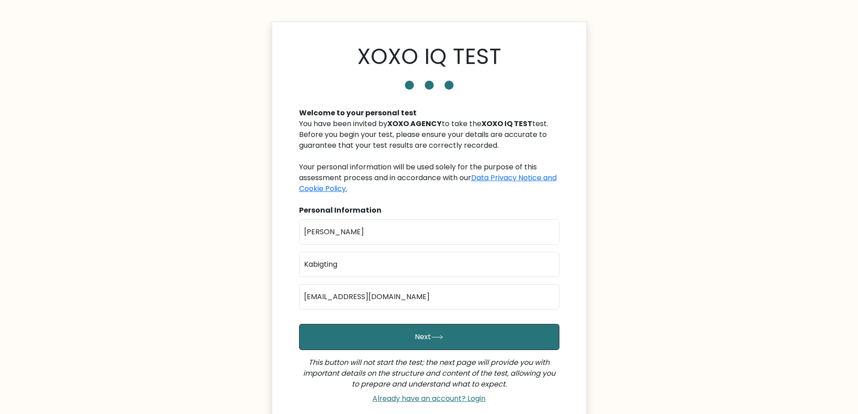  What do you see at coordinates (429, 297) in the screenshot?
I see `input: Email` at bounding box center [429, 297].